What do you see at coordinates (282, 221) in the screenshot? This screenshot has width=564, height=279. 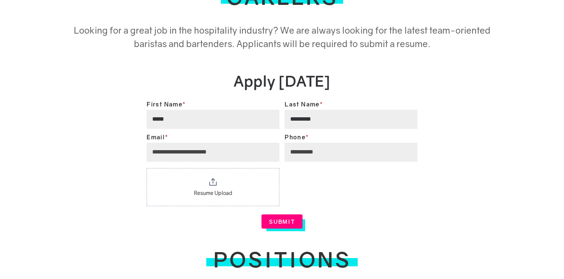 I see `button: Submit` at bounding box center [282, 221].